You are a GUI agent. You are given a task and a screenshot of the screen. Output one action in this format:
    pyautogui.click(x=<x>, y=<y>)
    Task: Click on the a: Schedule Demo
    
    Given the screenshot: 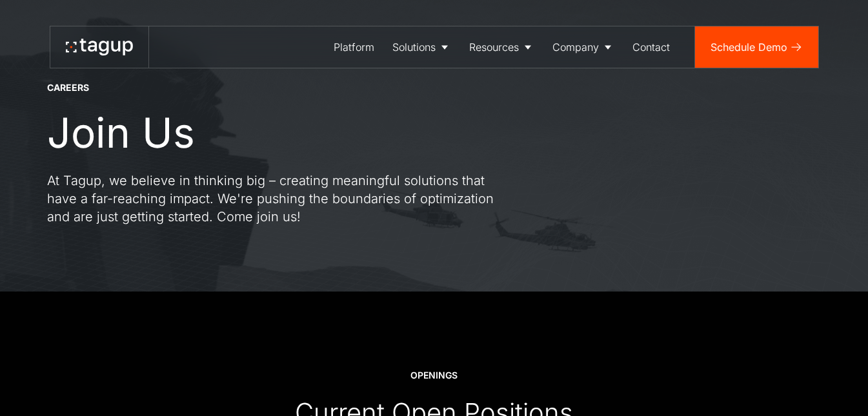 What is the action you would take?
    pyautogui.click(x=757, y=47)
    